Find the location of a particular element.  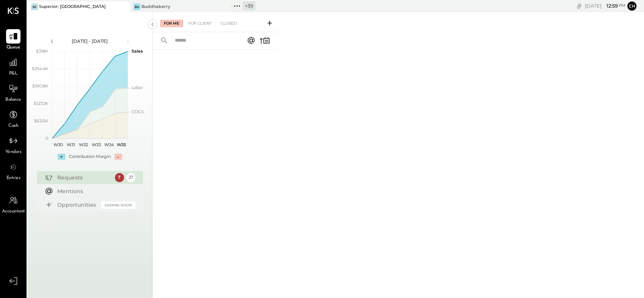

a: Vendors is located at coordinates (13, 145).